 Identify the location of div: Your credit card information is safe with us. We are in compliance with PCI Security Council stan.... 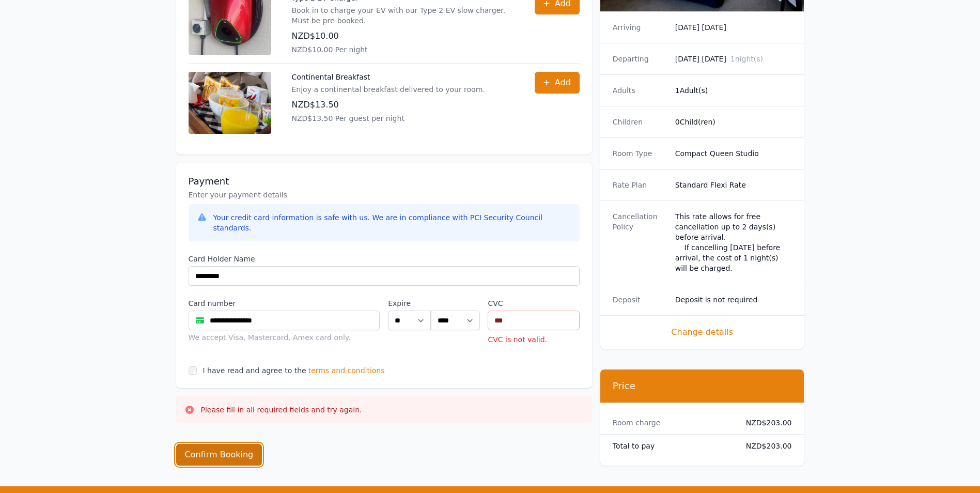
(392, 223).